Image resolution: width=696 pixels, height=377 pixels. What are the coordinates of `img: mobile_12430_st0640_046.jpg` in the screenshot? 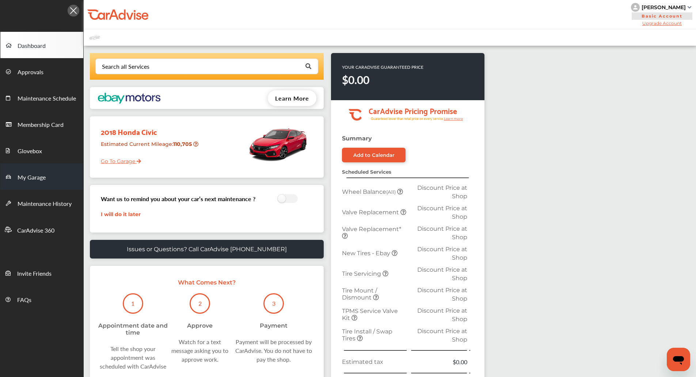 It's located at (278, 144).